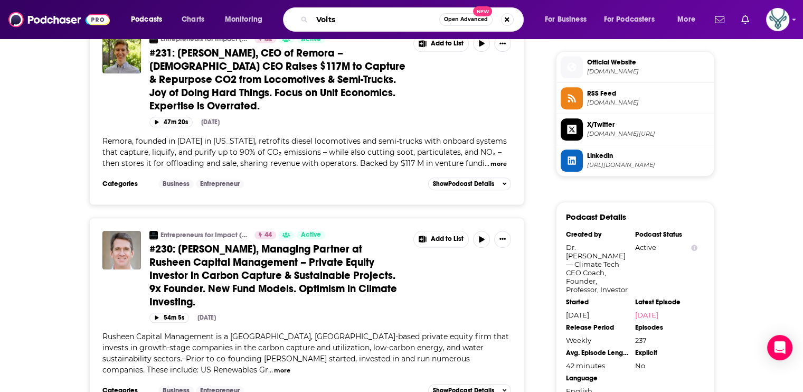 This screenshot has width=803, height=392. I want to click on span: Logged in as sablestrategy, so click(777, 20).